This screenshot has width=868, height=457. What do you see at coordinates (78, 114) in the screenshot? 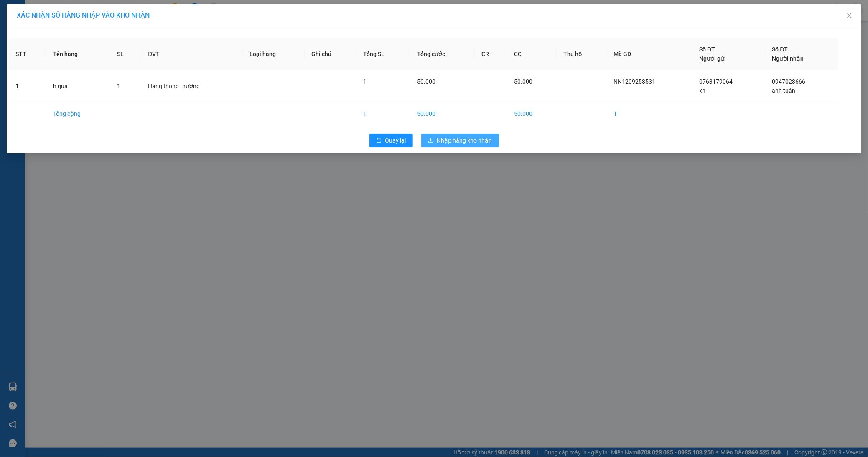
I see `td: Tổng cộng` at bounding box center [78, 114].